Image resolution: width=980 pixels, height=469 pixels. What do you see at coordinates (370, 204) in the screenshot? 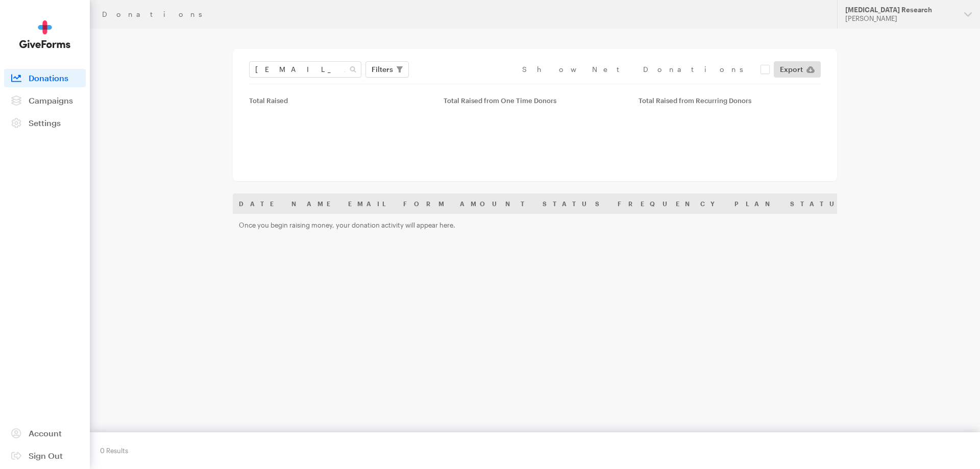
I see `th: Email` at bounding box center [370, 204].